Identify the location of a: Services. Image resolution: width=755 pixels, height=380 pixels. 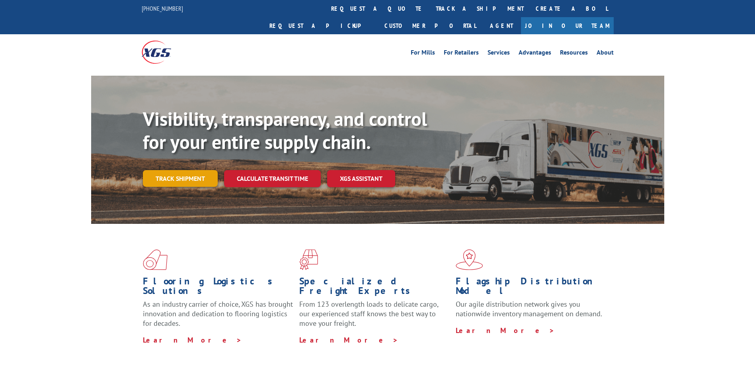
(499, 54).